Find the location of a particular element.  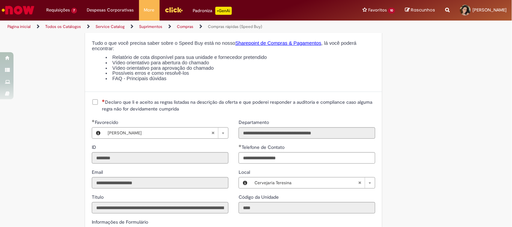

span: Cervejaria Teresina is located at coordinates (306, 183).